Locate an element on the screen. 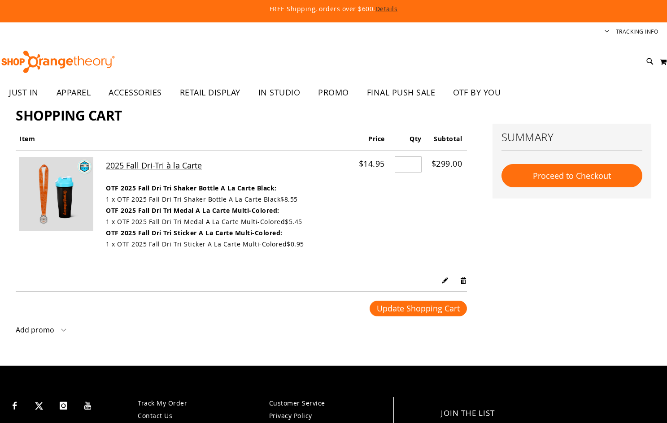 The width and height of the screenshot is (667, 423). span: PROMO is located at coordinates (333, 92).